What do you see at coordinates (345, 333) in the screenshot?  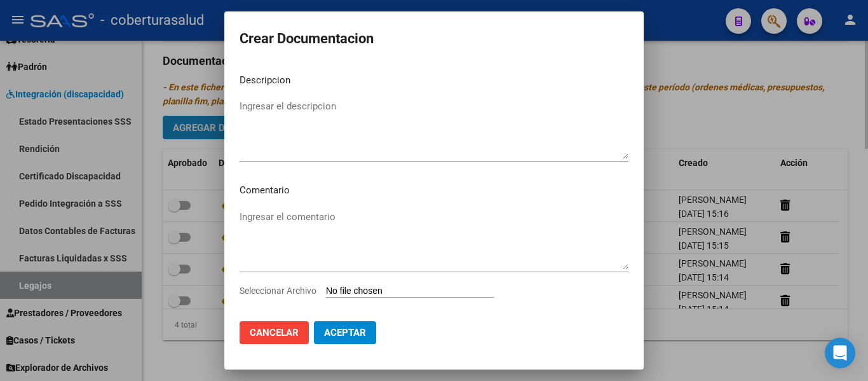 I see `button: Aceptar` at bounding box center [345, 333].